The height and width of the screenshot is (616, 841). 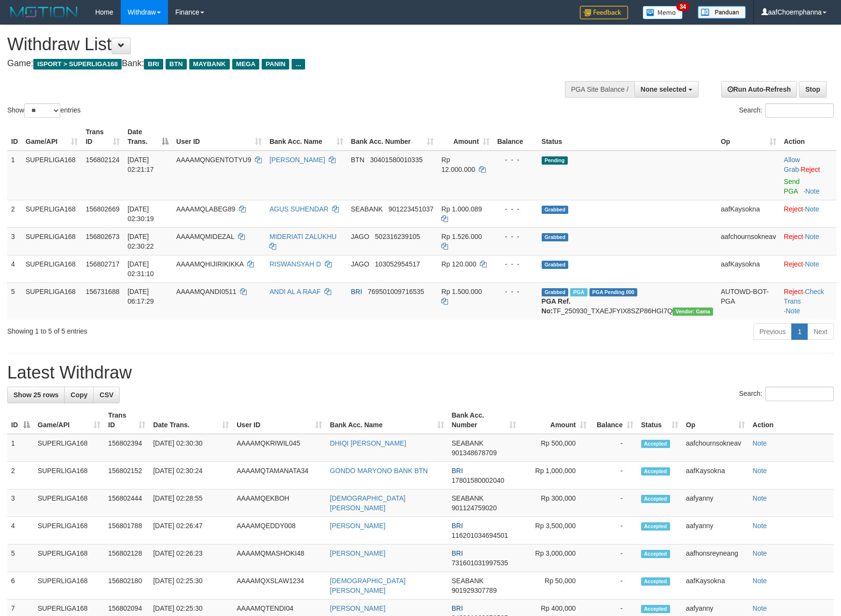 What do you see at coordinates (20, 503) in the screenshot?
I see `td: 3` at bounding box center [20, 503].